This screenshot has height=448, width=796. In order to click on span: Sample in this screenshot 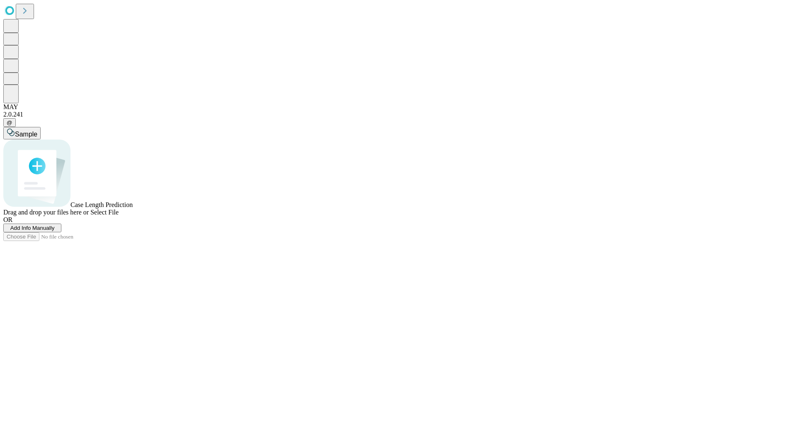, I will do `click(26, 134)`.